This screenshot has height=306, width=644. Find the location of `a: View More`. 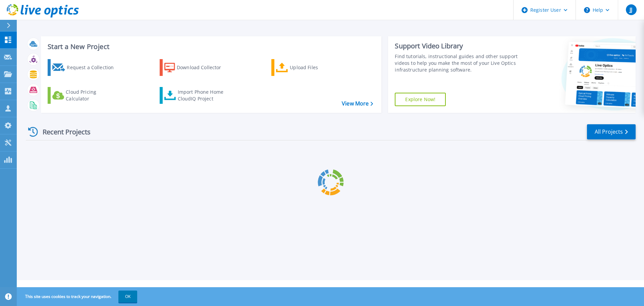

a: View More is located at coordinates (357, 104).